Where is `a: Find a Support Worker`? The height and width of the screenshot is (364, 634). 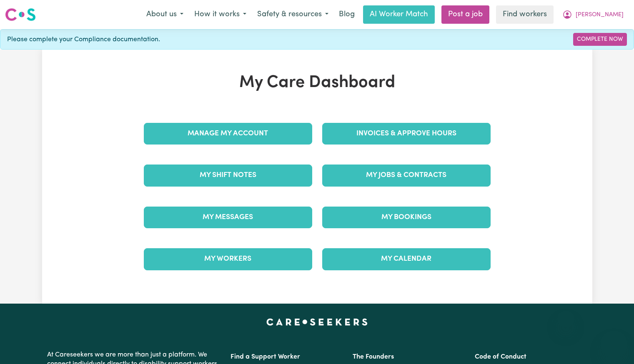
a: Find a Support Worker is located at coordinates (265, 357).